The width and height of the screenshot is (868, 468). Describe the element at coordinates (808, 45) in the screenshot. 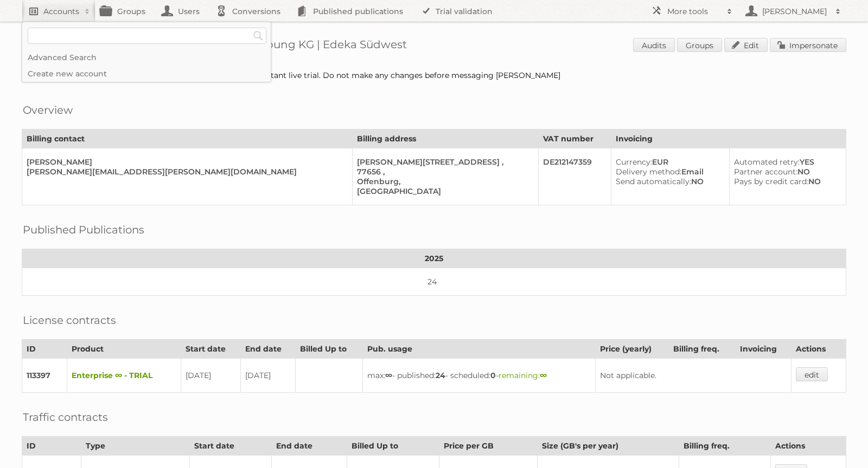

I see `a: Impersonate` at that location.